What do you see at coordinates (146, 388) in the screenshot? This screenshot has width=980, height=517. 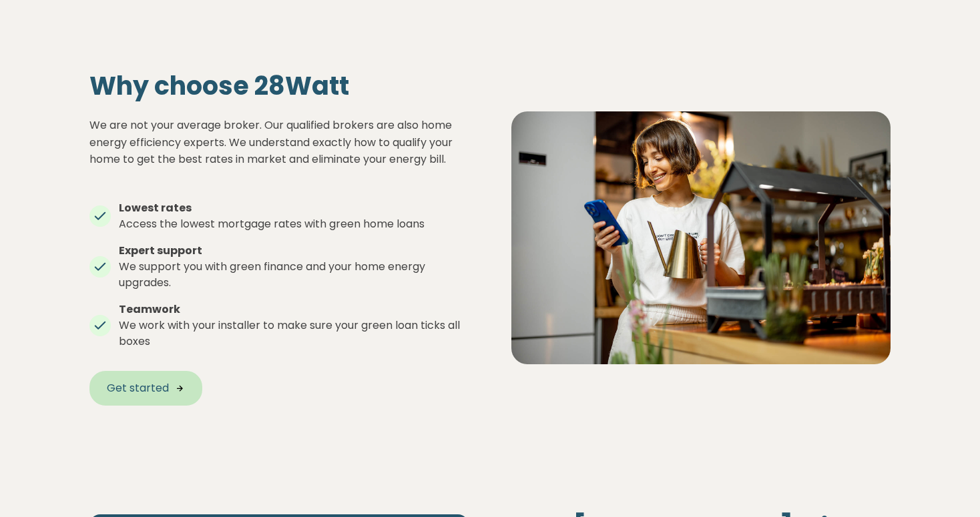 I see `a: Get started` at bounding box center [146, 388].